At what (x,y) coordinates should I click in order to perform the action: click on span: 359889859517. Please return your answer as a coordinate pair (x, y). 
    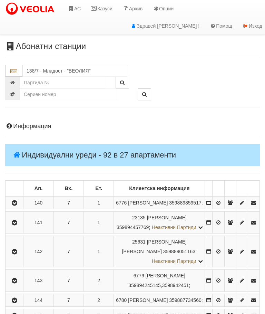
    Looking at the image, I should click on (185, 203).